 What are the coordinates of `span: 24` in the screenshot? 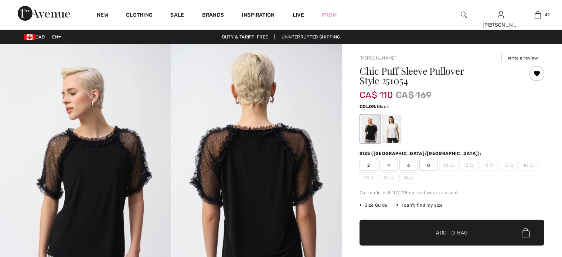 It's located at (408, 178).